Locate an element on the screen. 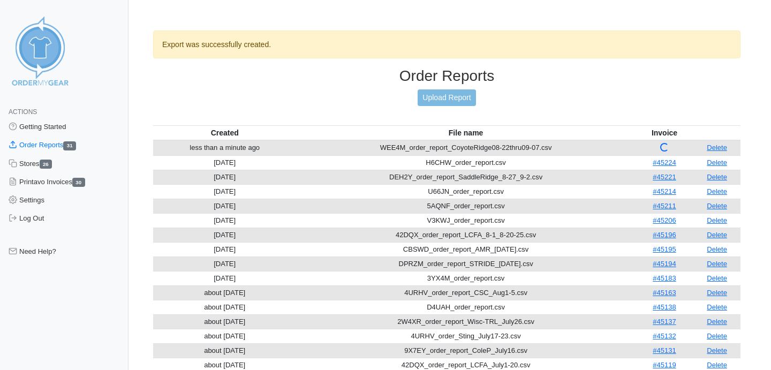  a: #45196 is located at coordinates (664, 235).